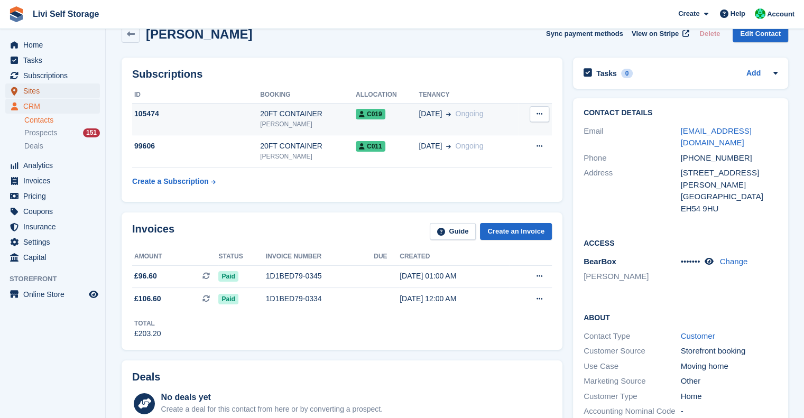 Image resolution: width=804 pixels, height=418 pixels. What do you see at coordinates (153, 231) in the screenshot?
I see `h2: Invoices` at bounding box center [153, 231].